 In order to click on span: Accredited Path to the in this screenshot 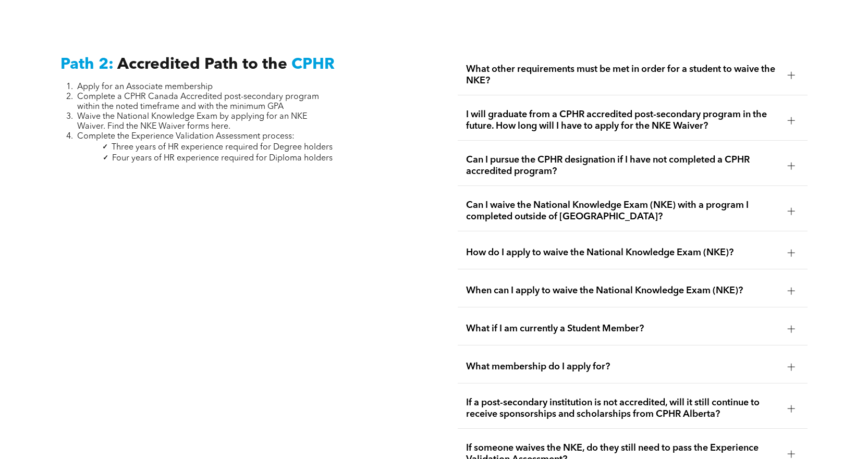, I will do `click(202, 65)`.